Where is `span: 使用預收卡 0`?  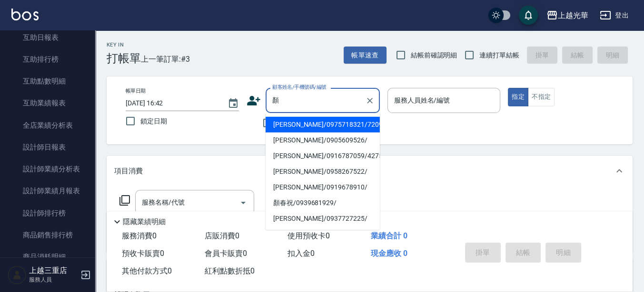
span: 使用預收卡 0 is located at coordinates (308, 236).